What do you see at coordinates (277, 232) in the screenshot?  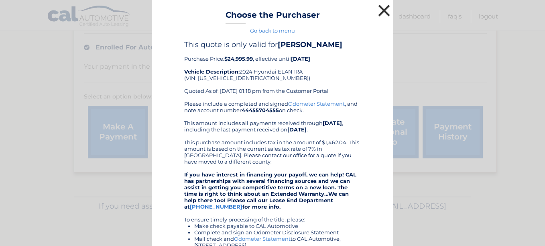 I see `li: Complete and sign an Odometer Disclosure Statement` at bounding box center [277, 232].